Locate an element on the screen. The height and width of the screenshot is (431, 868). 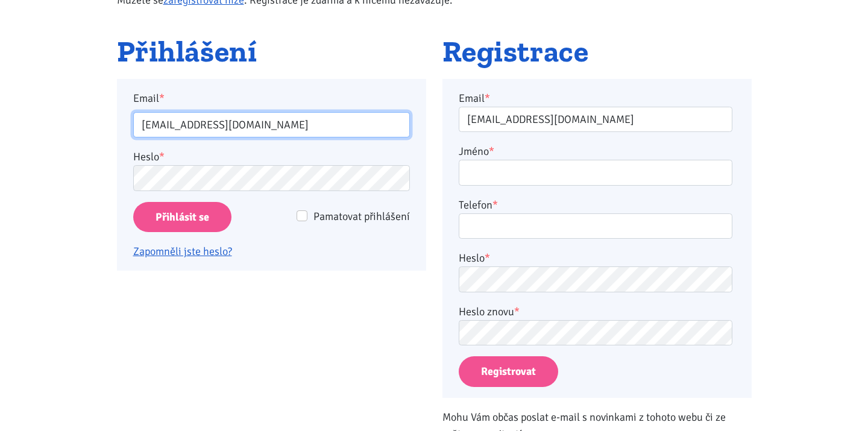
h2: Registrace is located at coordinates (597, 52).